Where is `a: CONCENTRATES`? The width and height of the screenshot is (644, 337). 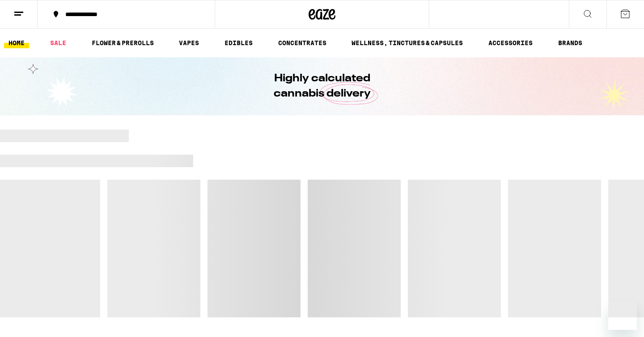
a: CONCENTRATES is located at coordinates (302, 43).